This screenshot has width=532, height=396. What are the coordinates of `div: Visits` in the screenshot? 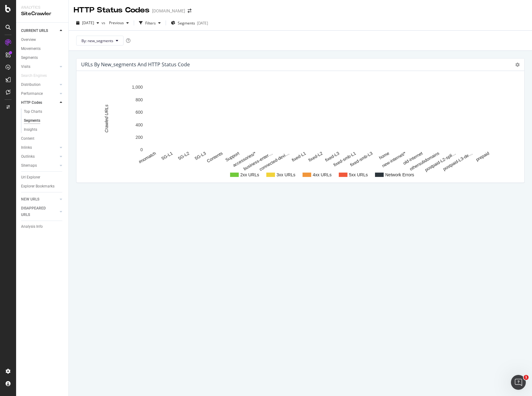 It's located at (26, 67).